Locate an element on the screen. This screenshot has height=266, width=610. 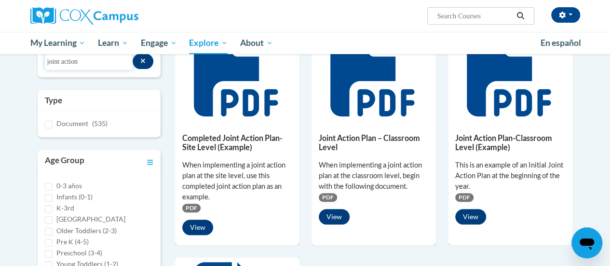
div: When implementing a joint action plan at the classroom level, begin with the following document. is located at coordinates (374, 176).